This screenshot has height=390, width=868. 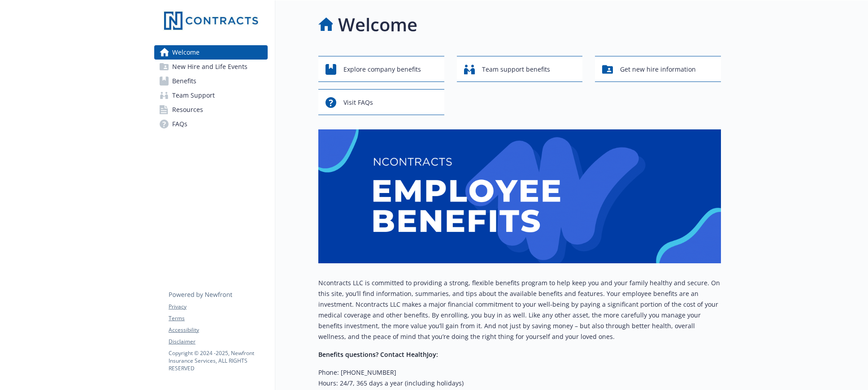 I want to click on strong: Benefits questions? Contact HealthJoy:, so click(x=378, y=355).